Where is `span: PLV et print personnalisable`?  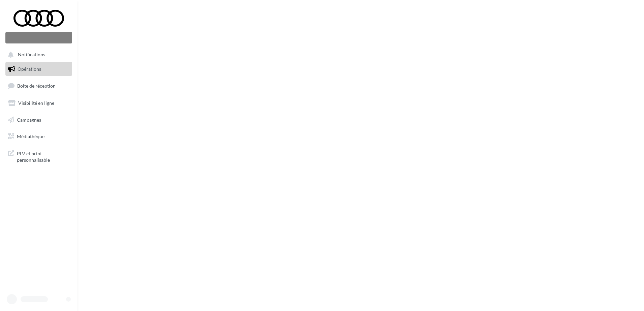 span: PLV et print personnalisable is located at coordinates (43, 156).